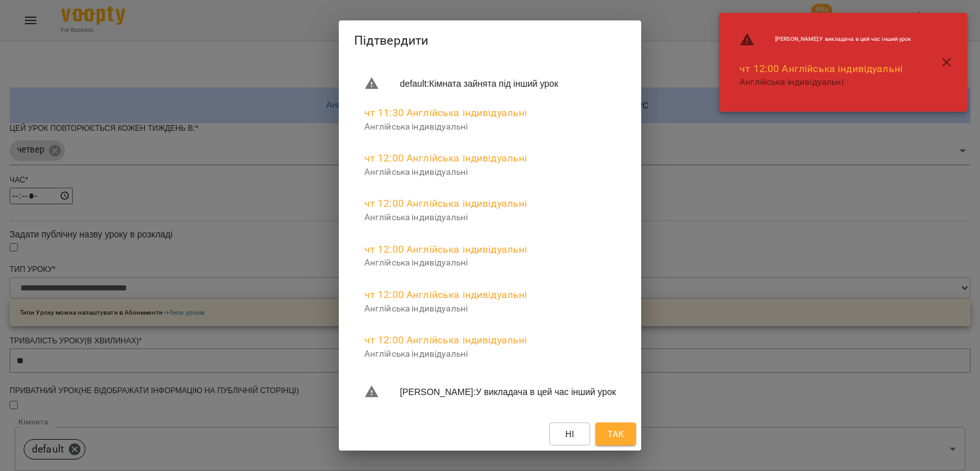 The width and height of the screenshot is (980, 471). Describe the element at coordinates (616, 434) in the screenshot. I see `span: Так` at that location.